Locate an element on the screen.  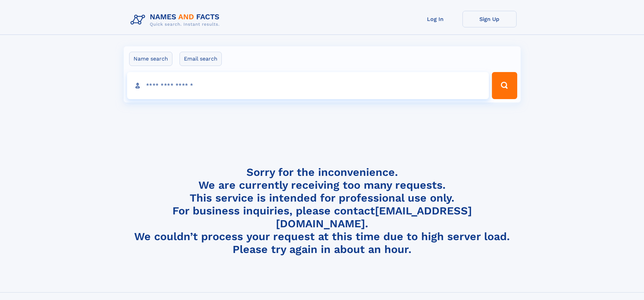
img: Logo Names and Facts is located at coordinates (176, 20).